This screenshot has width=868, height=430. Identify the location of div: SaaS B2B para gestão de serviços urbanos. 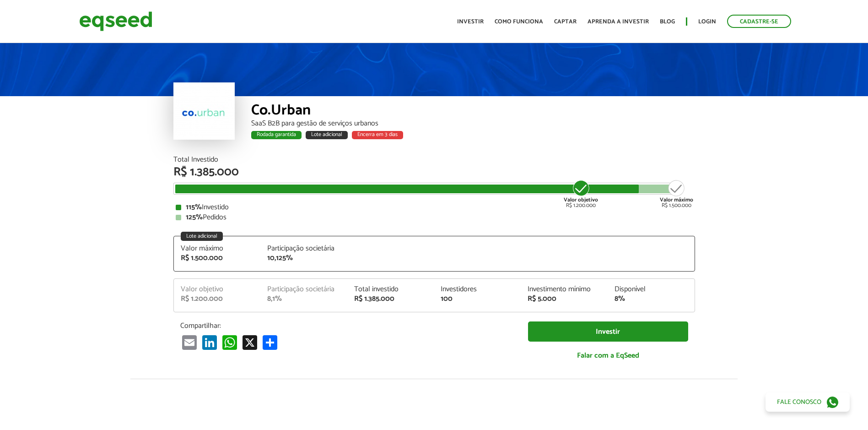
(473, 124).